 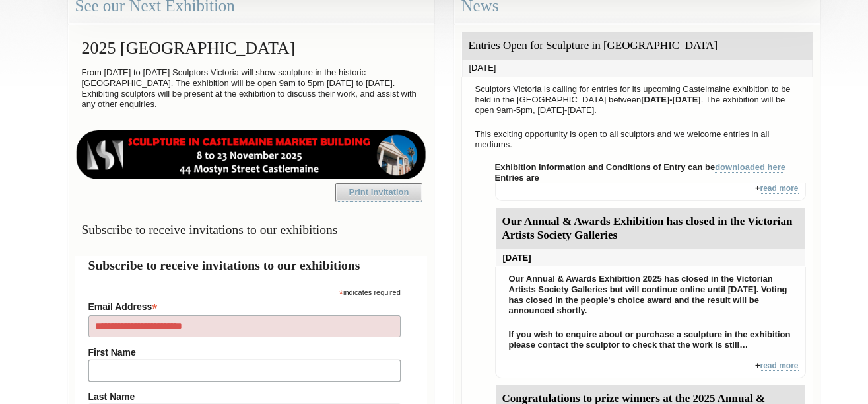 I want to click on strong: Exhibition information and Conditions of Entry can be, so click(x=640, y=167).